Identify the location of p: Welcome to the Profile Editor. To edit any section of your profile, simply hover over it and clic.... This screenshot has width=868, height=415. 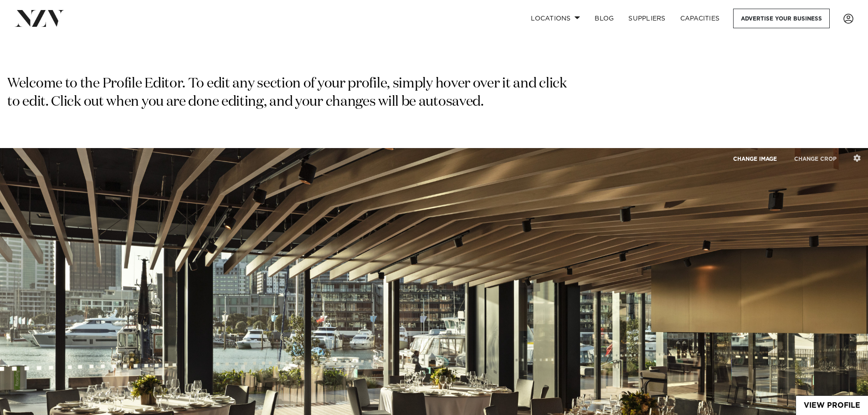
(289, 94).